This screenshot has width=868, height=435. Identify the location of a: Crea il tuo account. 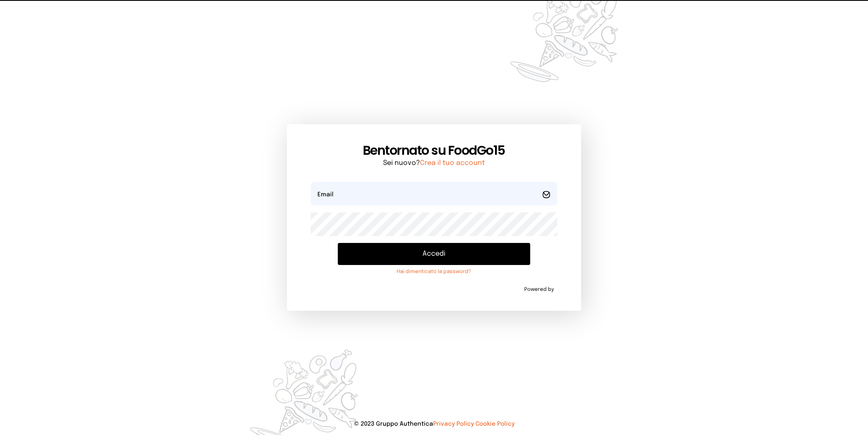
(452, 163).